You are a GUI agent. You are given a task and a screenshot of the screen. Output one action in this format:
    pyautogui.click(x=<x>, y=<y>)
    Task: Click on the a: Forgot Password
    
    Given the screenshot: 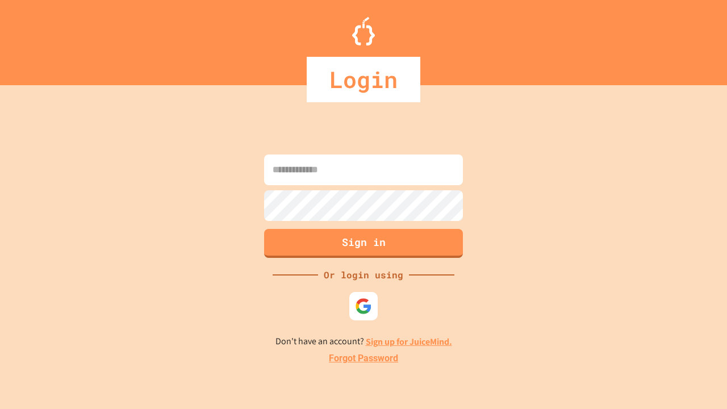 What is the action you would take?
    pyautogui.click(x=364, y=359)
    